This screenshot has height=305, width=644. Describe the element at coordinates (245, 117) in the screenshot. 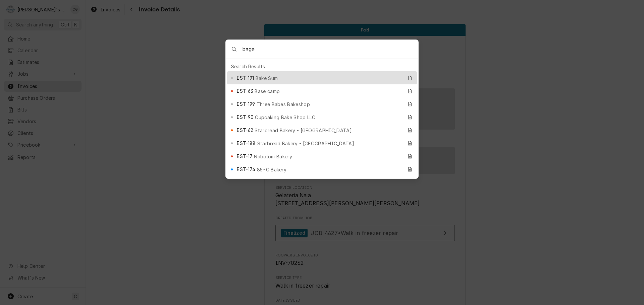

I see `span: EST-90` at that location.